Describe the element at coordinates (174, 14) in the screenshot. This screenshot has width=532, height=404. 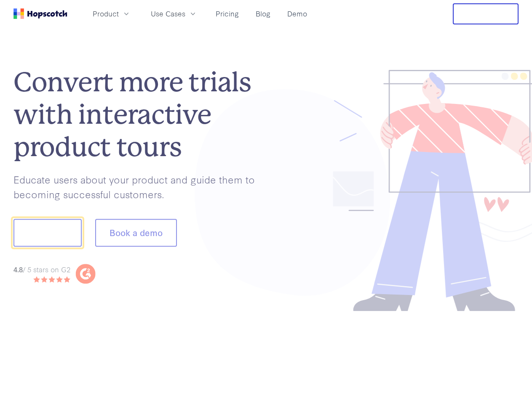
I see `button: Use Cases` at that location.